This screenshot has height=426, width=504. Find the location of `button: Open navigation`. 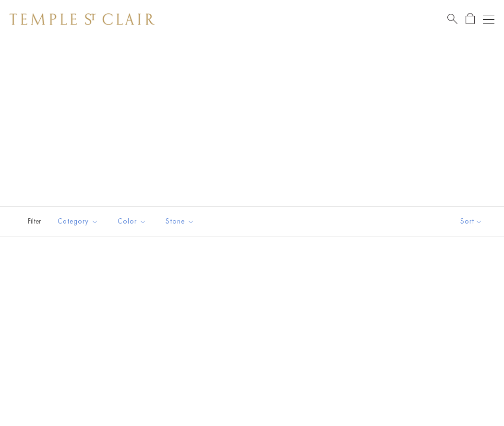

button: Open navigation is located at coordinates (488, 19).